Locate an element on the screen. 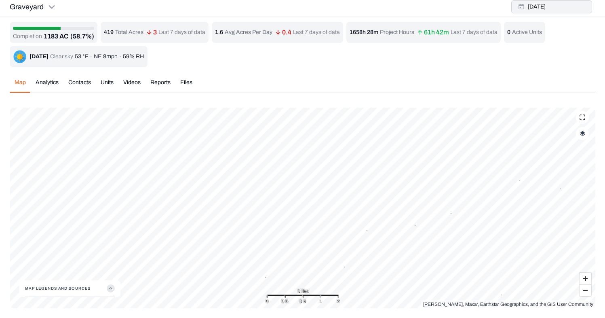  p: Completion is located at coordinates (27, 36).